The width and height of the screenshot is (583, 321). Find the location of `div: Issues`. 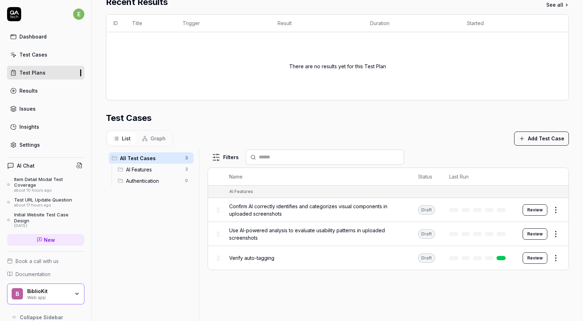

div: Issues is located at coordinates (28, 108).